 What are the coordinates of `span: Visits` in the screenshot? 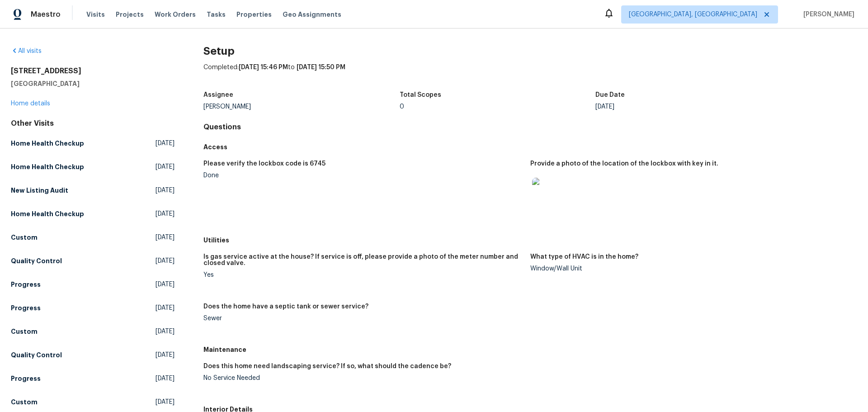 It's located at (96, 15).